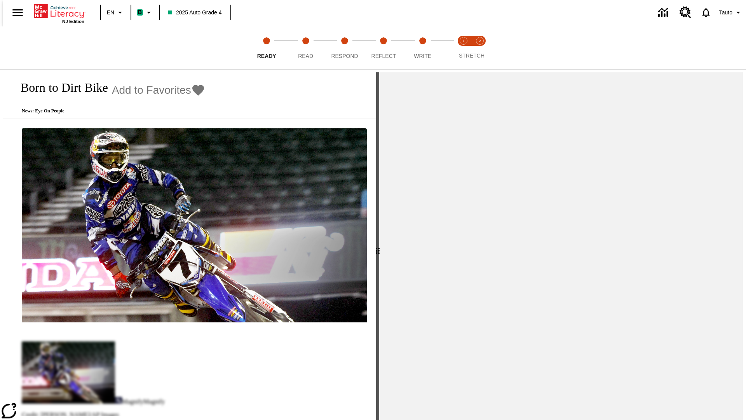  Describe the element at coordinates (463, 48) in the screenshot. I see `button: Stretch Read step 1 of 2` at that location.